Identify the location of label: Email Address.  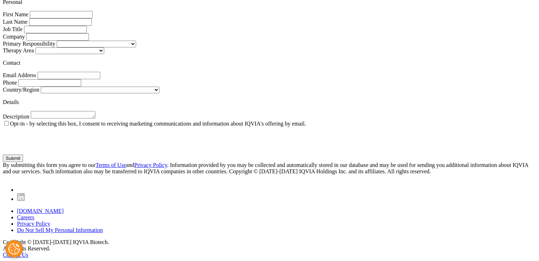
(19, 75).